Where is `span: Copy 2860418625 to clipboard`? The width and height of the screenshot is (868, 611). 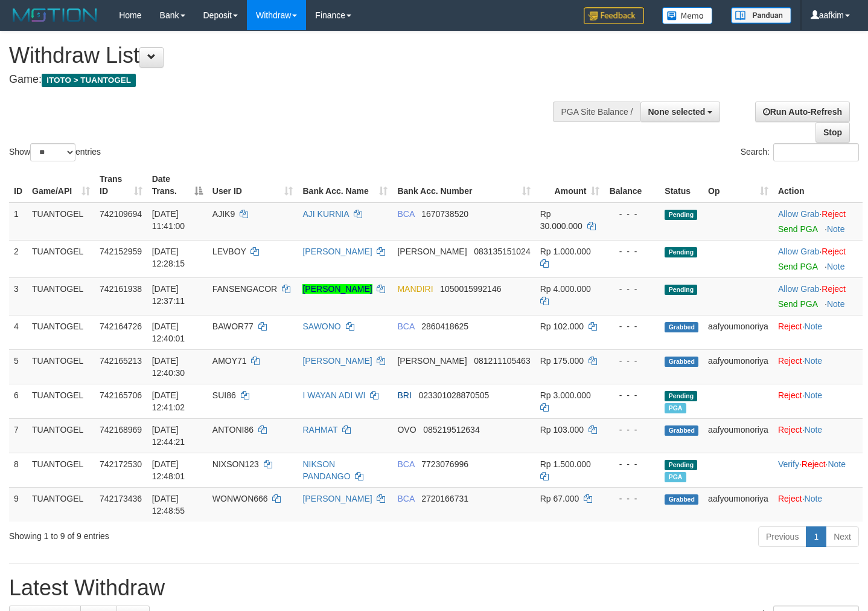
span: Copy 2860418625 to clipboard is located at coordinates (444, 326).